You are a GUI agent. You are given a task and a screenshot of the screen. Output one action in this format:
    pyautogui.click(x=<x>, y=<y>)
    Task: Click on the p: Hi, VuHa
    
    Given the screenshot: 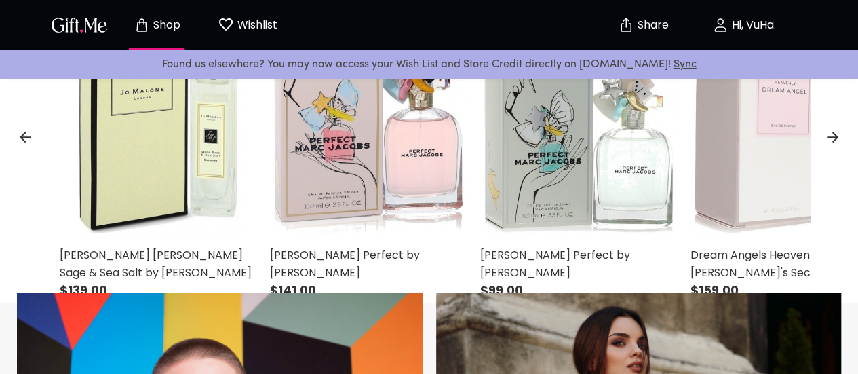 What is the action you would take?
    pyautogui.click(x=750, y=25)
    